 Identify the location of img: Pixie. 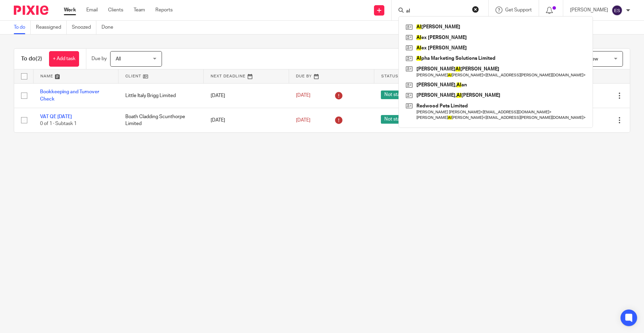
(31, 10).